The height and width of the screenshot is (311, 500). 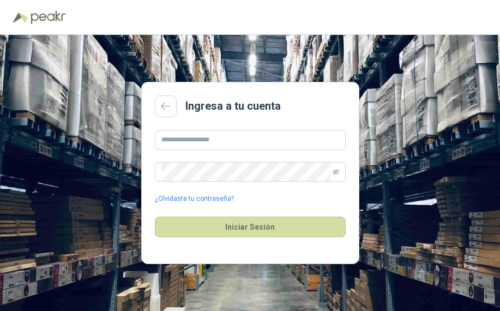 What do you see at coordinates (194, 199) in the screenshot?
I see `a: ¿Olvidaste tu contraseña?` at bounding box center [194, 199].